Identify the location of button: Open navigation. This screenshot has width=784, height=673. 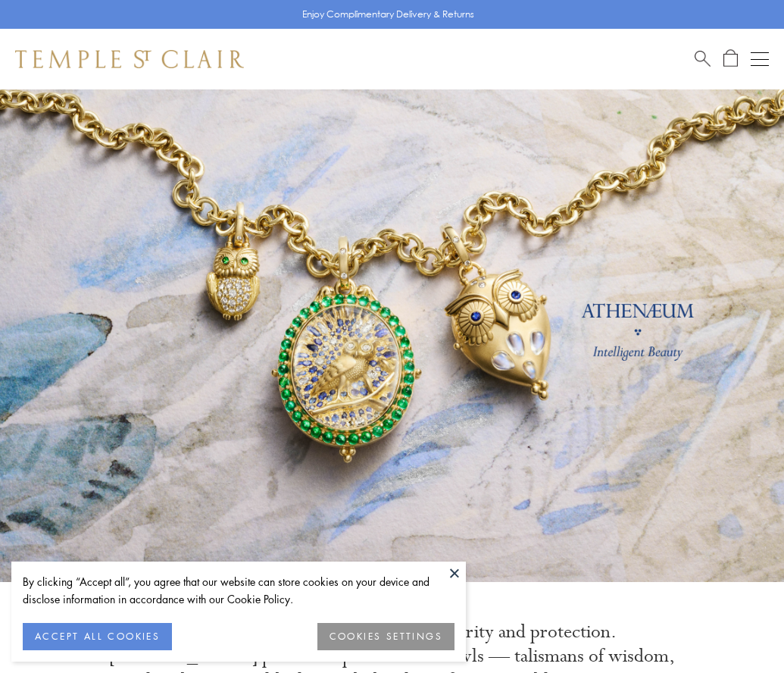
(760, 59).